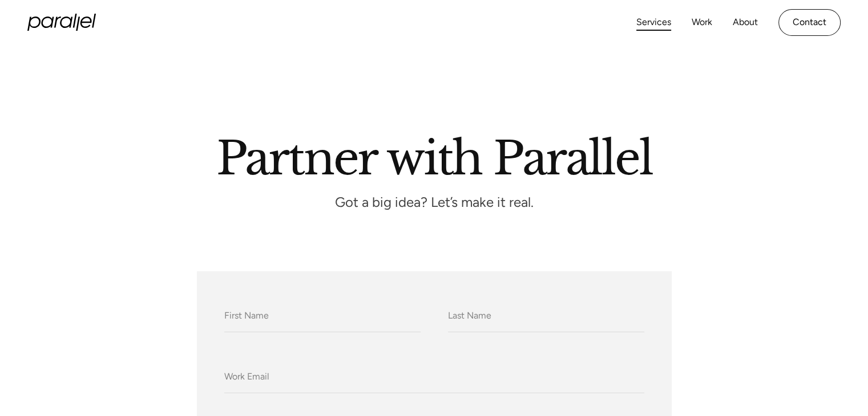  What do you see at coordinates (322, 316) in the screenshot?
I see `input: First Name` at bounding box center [322, 316].